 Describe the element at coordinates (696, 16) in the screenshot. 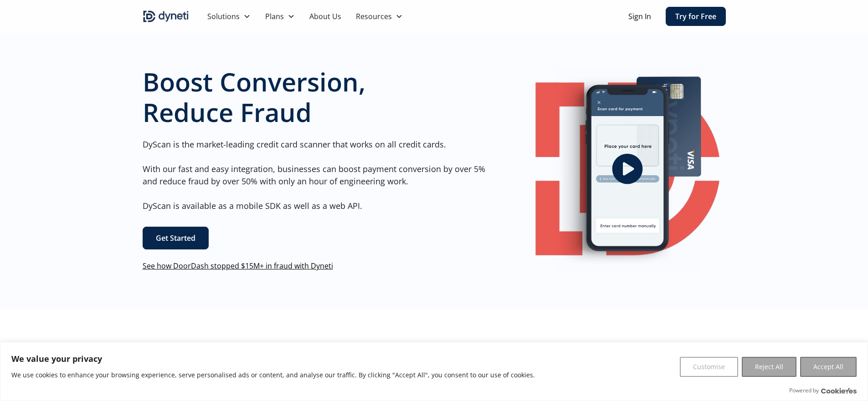

I see `a: Try for Free` at that location.